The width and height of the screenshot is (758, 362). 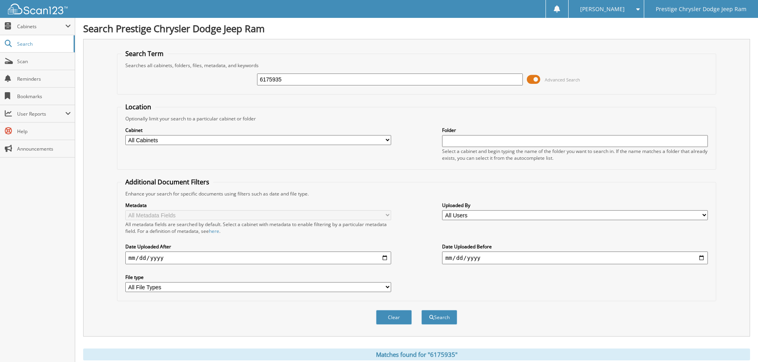 What do you see at coordinates (41, 26) in the screenshot?
I see `span: Cabinets` at bounding box center [41, 26].